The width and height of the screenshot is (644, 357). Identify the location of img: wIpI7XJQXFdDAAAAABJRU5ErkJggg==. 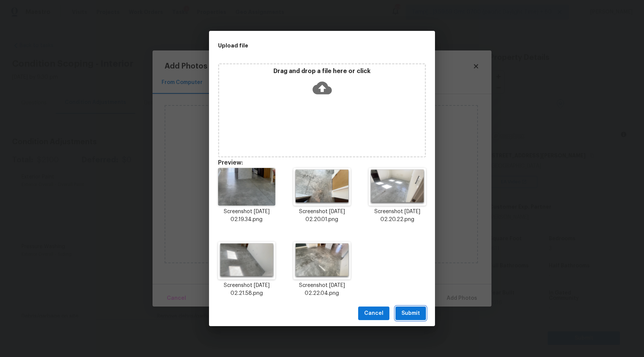
(322, 186).